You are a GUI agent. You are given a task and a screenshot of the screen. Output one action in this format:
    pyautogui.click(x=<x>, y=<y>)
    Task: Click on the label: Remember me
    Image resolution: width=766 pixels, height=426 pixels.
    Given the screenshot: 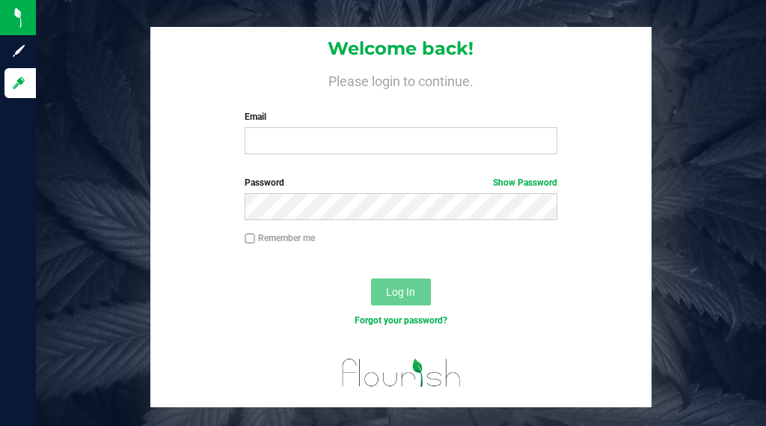 What is the action you would take?
    pyautogui.click(x=280, y=238)
    